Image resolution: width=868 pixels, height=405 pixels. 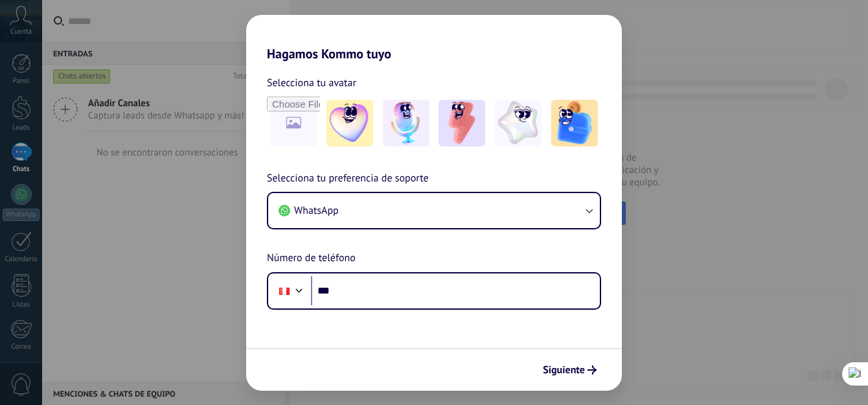 I want to click on h2: Hagamos Kommo tuyo, so click(x=434, y=38).